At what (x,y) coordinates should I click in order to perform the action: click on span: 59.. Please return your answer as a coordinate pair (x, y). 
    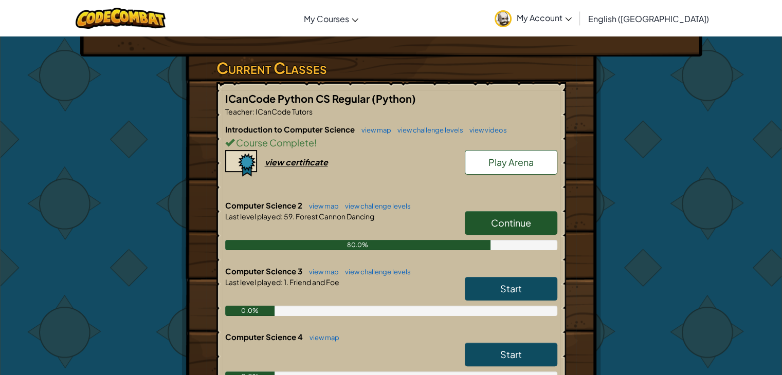
    Looking at the image, I should click on (288, 216).